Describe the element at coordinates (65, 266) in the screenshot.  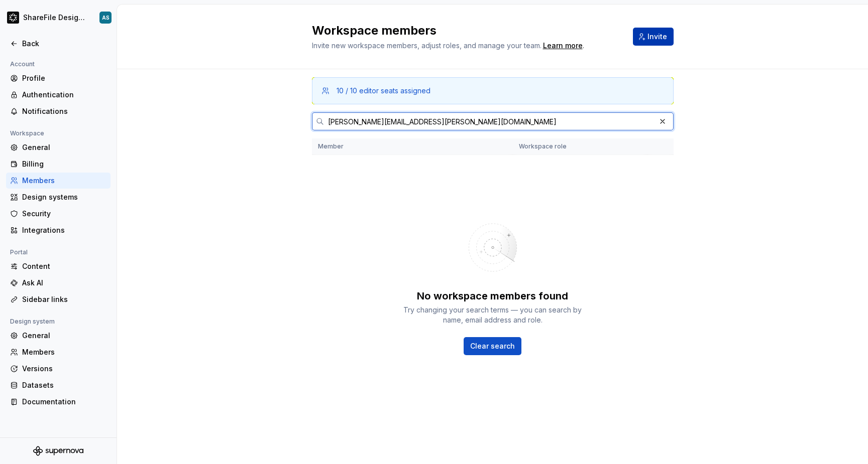
I see `div: Content` at that location.